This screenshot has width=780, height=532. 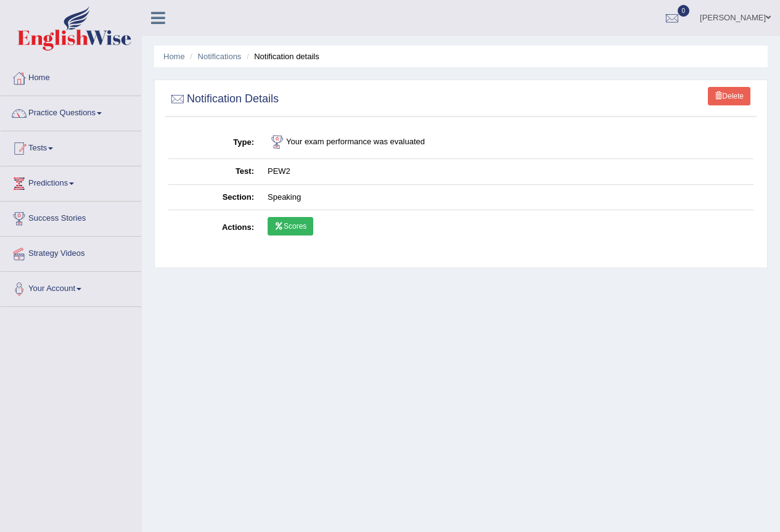 What do you see at coordinates (507, 142) in the screenshot?
I see `td: Your exam performance was evaluated` at bounding box center [507, 142].